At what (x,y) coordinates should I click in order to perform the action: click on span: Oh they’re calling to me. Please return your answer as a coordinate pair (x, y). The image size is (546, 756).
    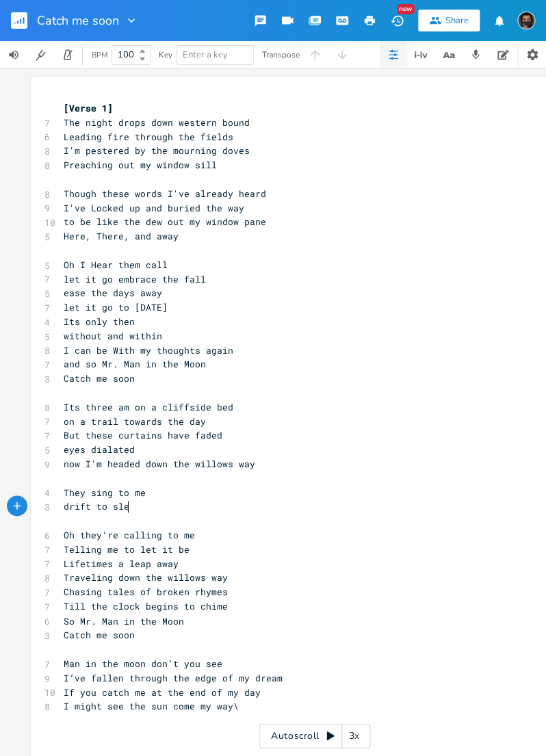
    Looking at the image, I should click on (129, 535).